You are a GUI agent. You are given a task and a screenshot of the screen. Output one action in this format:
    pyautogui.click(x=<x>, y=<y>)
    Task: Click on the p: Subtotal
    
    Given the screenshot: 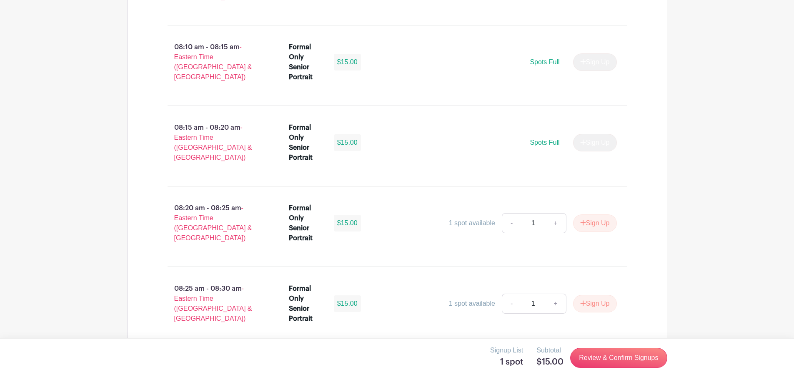 What is the action you would take?
    pyautogui.click(x=550, y=350)
    